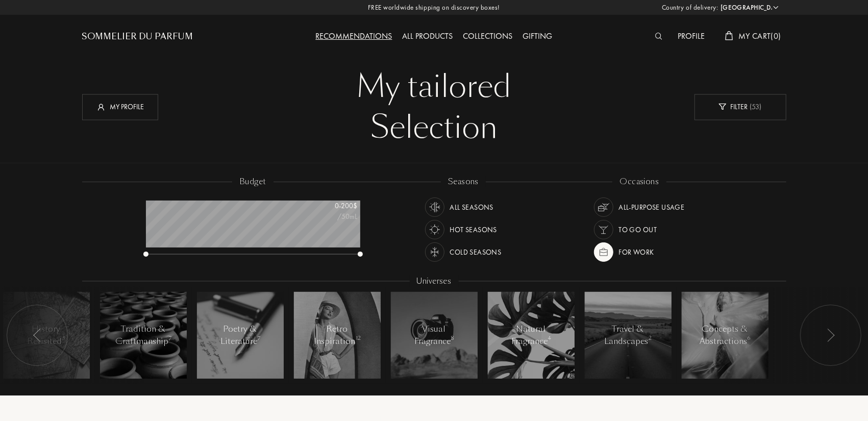 The width and height of the screenshot is (868, 421). I want to click on div: Travel & Landscapes, so click(628, 335).